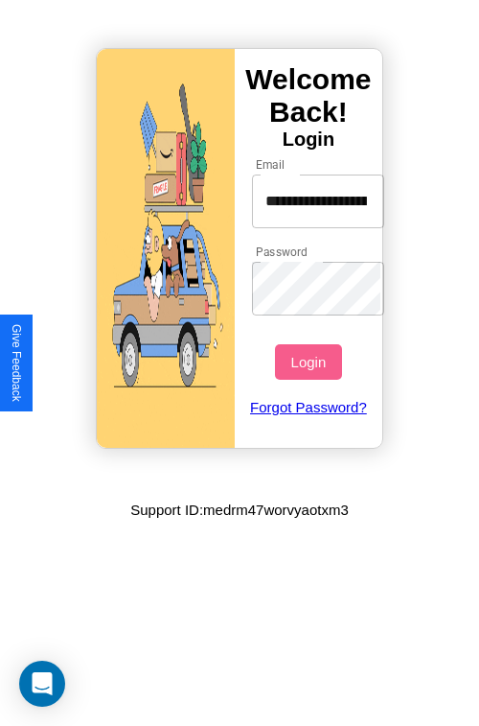  What do you see at coordinates (309, 139) in the screenshot?
I see `h4: Login` at bounding box center [309, 139].